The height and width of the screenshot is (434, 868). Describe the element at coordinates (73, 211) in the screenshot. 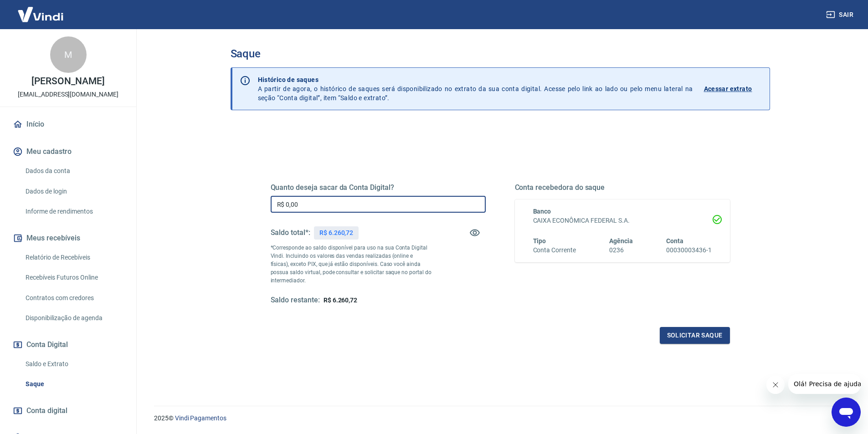

I see `a: Informe de rendimentos` at that location.